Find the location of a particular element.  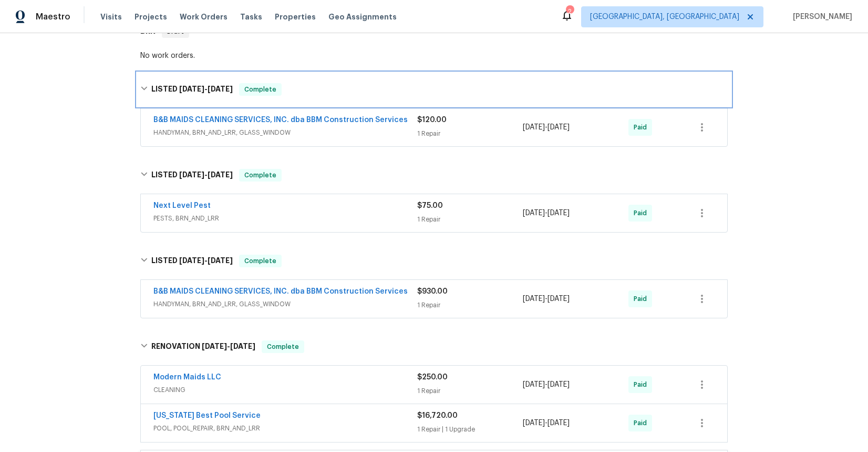

span: PESTS, BRN_AND_LRR is located at coordinates (285, 218).